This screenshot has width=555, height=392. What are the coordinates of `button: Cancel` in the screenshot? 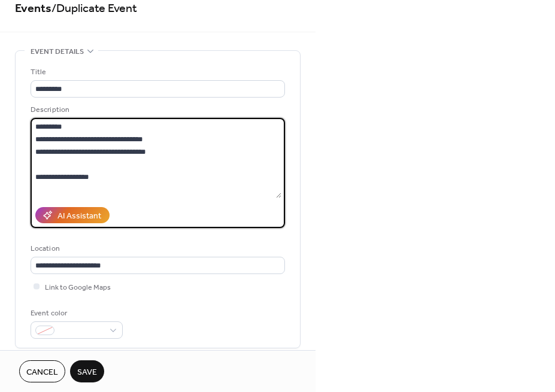 It's located at (42, 371).